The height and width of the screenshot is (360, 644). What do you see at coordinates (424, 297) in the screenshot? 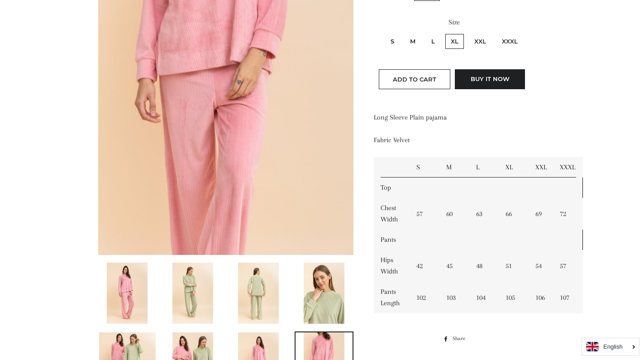
I see `td: 102` at bounding box center [424, 297].